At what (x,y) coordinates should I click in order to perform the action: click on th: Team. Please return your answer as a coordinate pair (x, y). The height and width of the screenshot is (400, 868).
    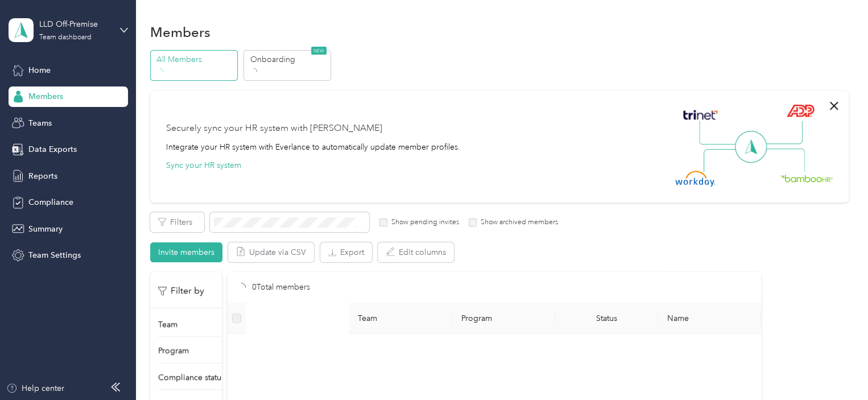
    Looking at the image, I should click on (400, 318).